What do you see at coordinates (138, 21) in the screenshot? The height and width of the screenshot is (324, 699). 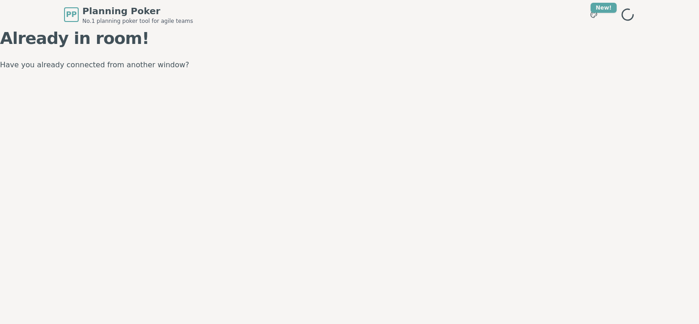 I see `span: No.1 planning poker tool for agile teams` at bounding box center [138, 21].